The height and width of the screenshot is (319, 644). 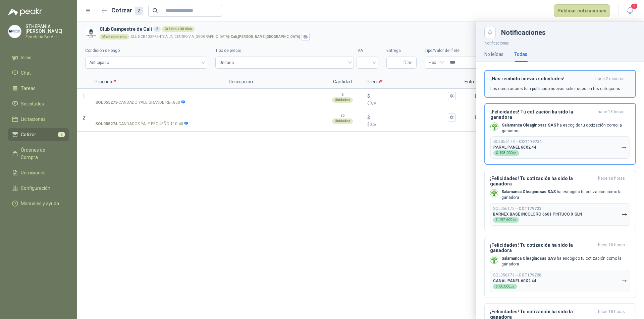 I want to click on b: COT179723, so click(x=530, y=209).